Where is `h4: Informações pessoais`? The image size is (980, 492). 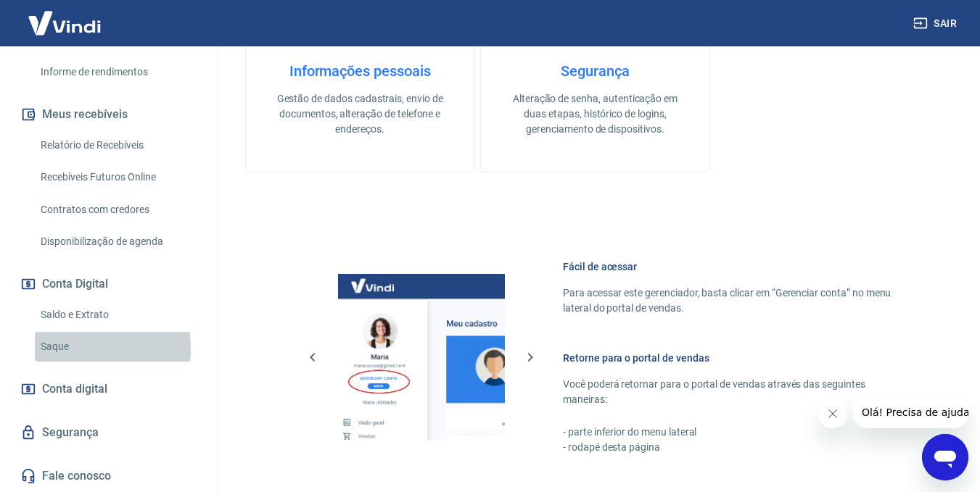 h4: Informações pessoais is located at coordinates (360, 71).